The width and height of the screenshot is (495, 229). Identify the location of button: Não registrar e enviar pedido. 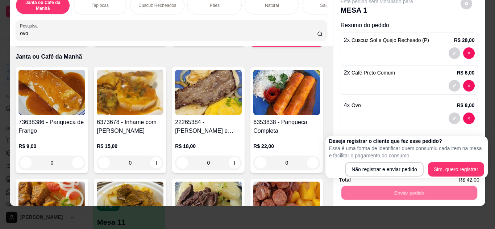
(384, 170).